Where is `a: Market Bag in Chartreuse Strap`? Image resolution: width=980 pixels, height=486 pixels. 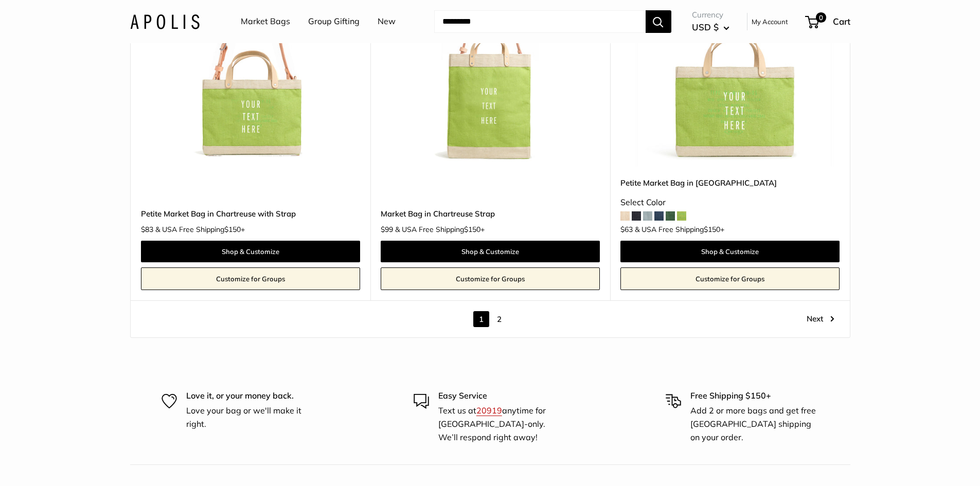 a: Market Bag in Chartreuse Strap is located at coordinates (490, 214).